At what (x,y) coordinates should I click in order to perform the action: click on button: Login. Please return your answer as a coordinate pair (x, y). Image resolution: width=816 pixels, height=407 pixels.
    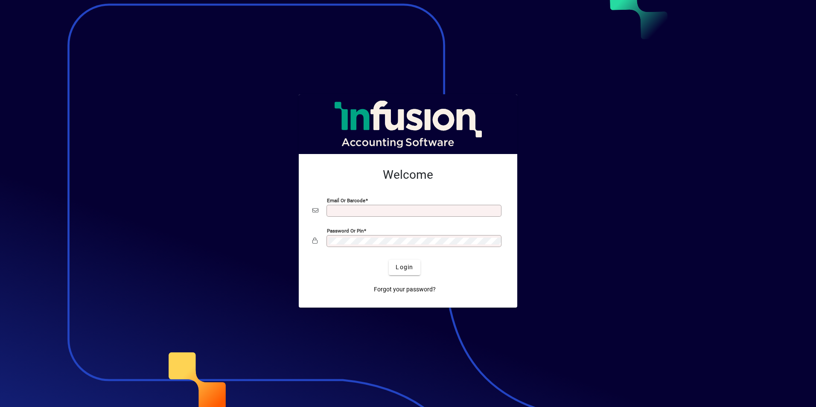
    Looking at the image, I should click on (404, 268).